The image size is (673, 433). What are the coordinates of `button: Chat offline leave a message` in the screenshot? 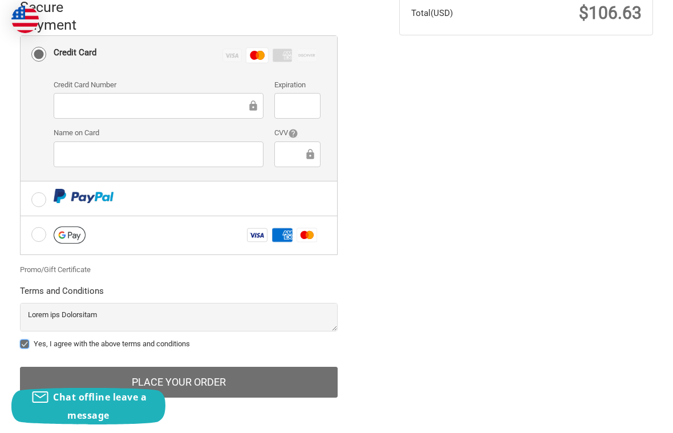 It's located at (88, 406).